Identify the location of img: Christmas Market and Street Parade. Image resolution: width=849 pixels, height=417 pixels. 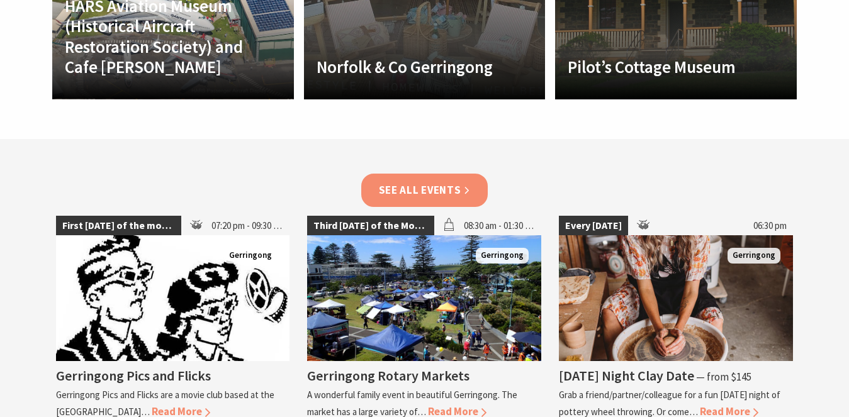
(424, 298).